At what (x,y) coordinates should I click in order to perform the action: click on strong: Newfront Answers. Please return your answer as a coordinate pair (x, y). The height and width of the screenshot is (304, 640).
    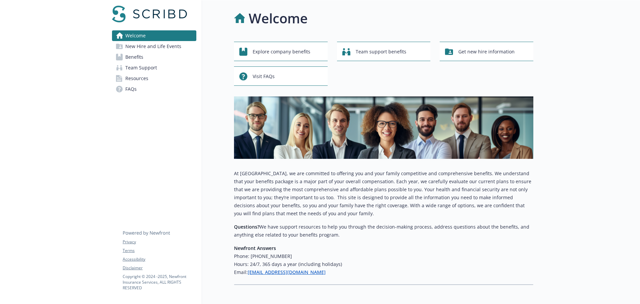
    Looking at the image, I should click on (255, 248).